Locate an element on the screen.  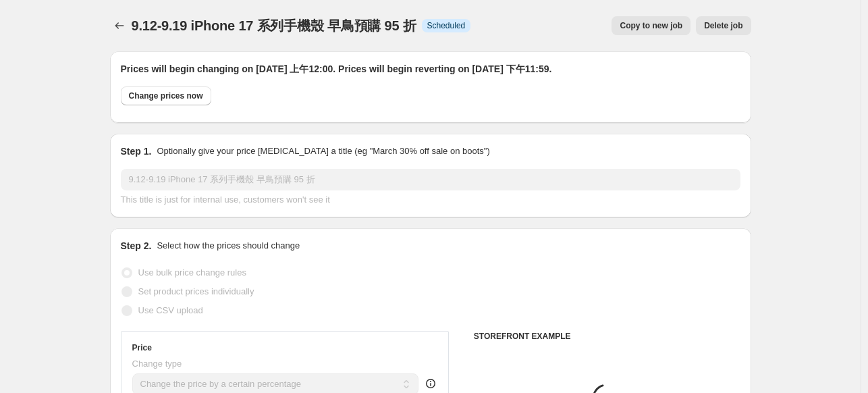
span: This title is just for internal use, customers won't see it is located at coordinates (226, 199).